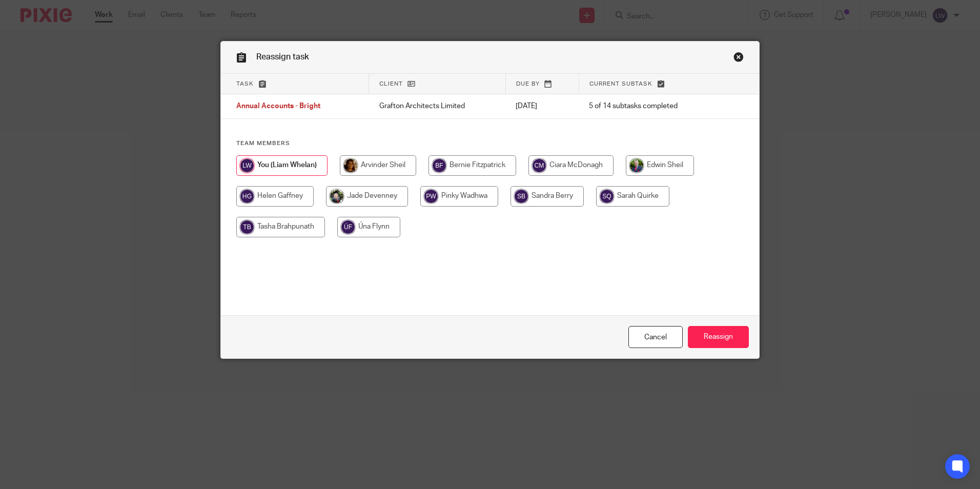 Image resolution: width=980 pixels, height=489 pixels. What do you see at coordinates (245, 84) in the screenshot?
I see `span: Task` at bounding box center [245, 84].